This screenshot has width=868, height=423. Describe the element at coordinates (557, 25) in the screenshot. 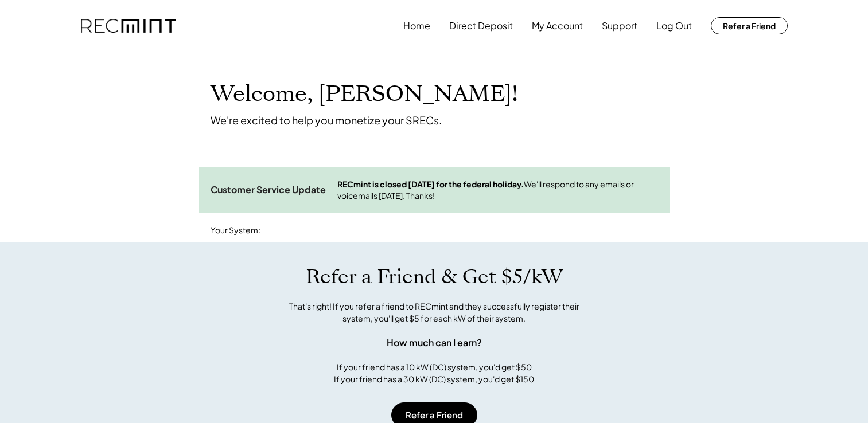

I see `button: My Account` at that location.